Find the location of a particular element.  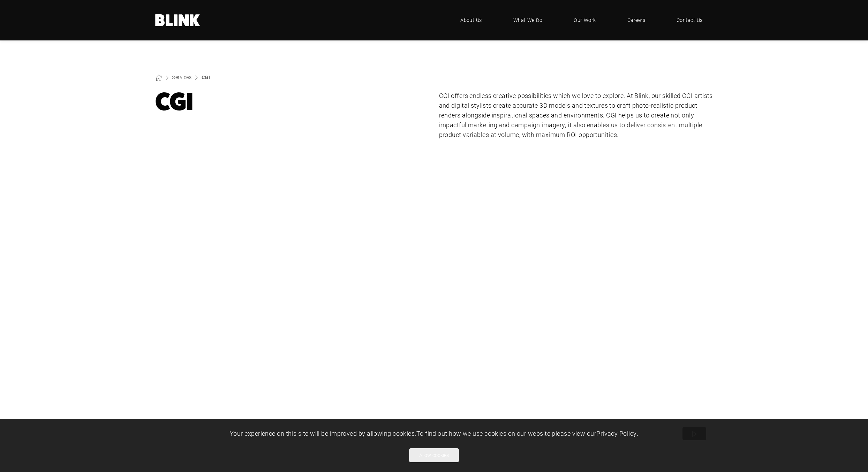

span: What We Do is located at coordinates (528, 21).